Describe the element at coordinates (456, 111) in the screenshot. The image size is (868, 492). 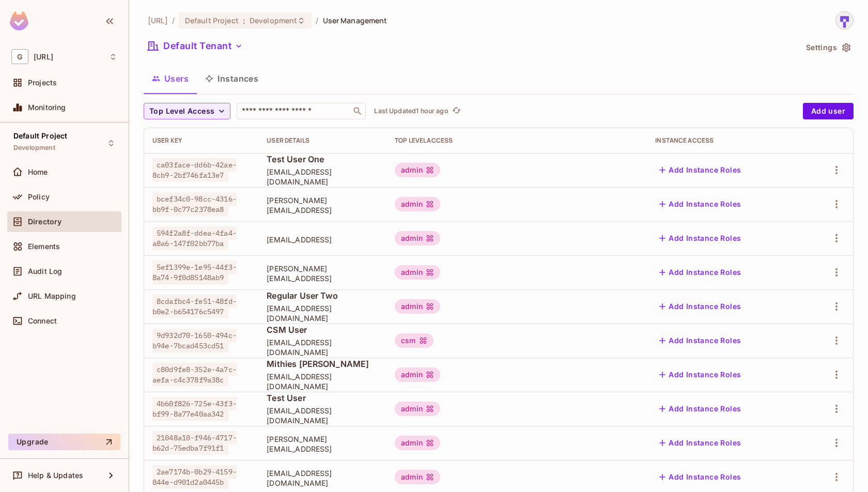
I see `span: refresh` at that location.